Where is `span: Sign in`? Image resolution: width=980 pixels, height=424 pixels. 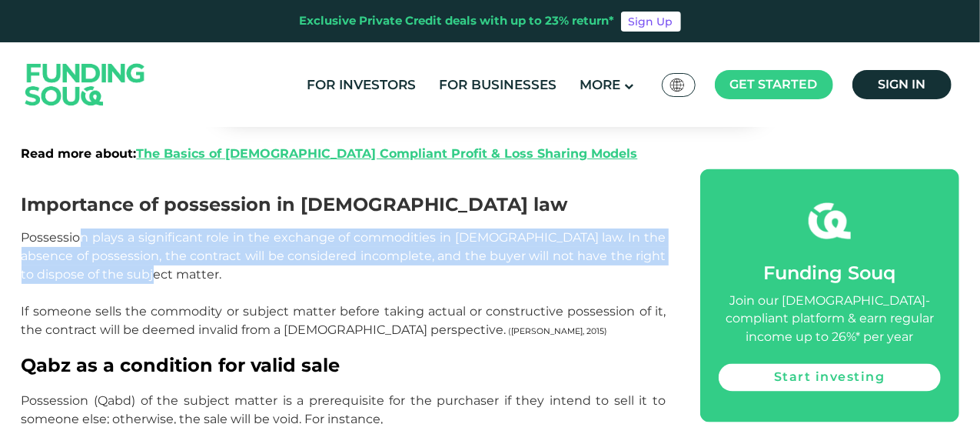 span: Sign in is located at coordinates (901, 84).